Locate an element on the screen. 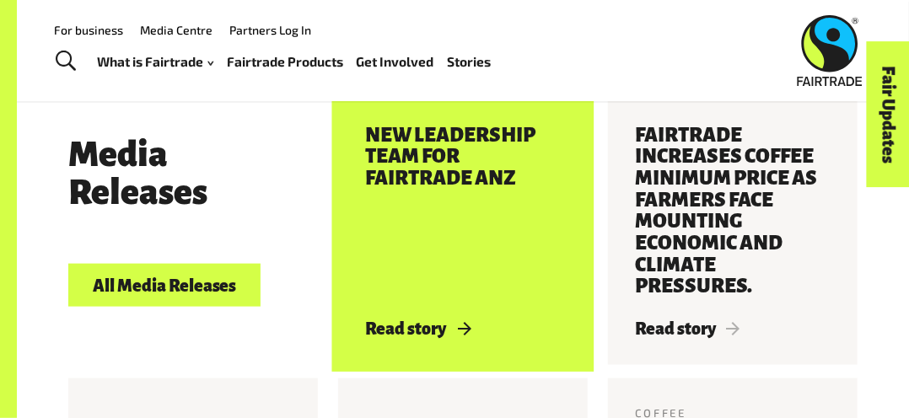  h3: Fairtrade increases coffee Minimum Price as farmers face mounting economic and climate pressures. is located at coordinates (733, 211).